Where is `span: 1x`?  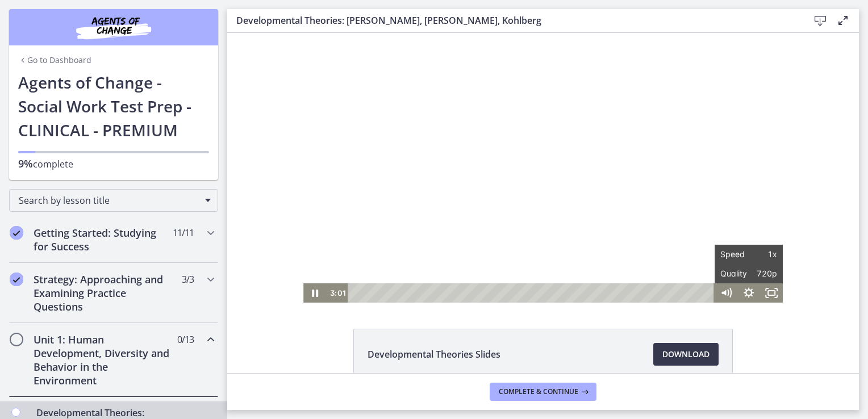
span: 1x is located at coordinates (535, 222).